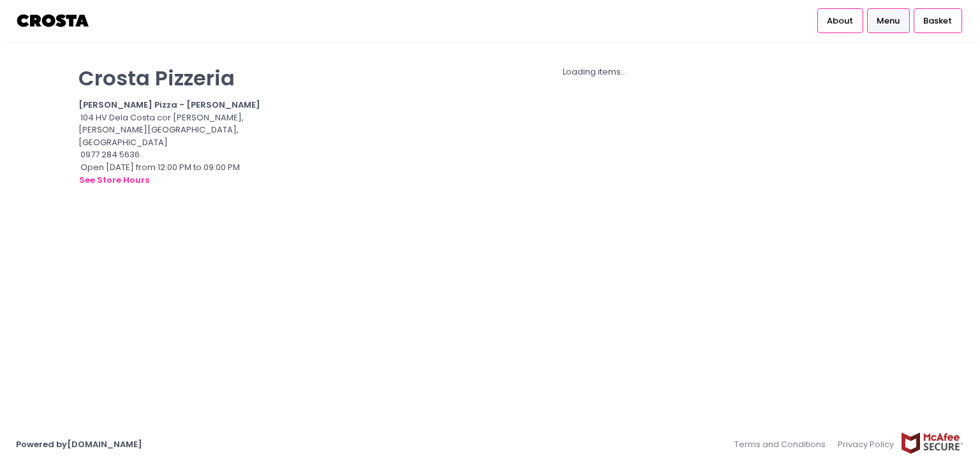 The image size is (980, 465). I want to click on span: About, so click(840, 21).